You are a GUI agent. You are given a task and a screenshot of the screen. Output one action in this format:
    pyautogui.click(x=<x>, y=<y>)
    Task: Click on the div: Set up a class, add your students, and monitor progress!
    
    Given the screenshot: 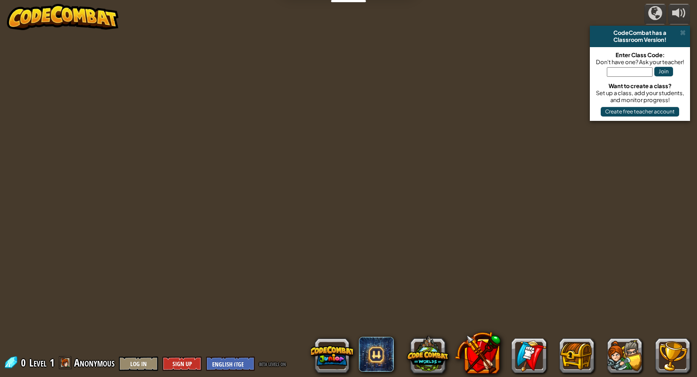 What is the action you would take?
    pyautogui.click(x=640, y=96)
    